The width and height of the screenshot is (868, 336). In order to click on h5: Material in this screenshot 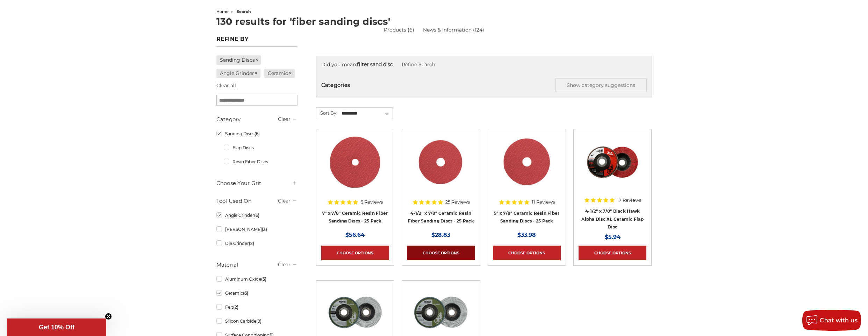, I will do `click(257, 265)`.